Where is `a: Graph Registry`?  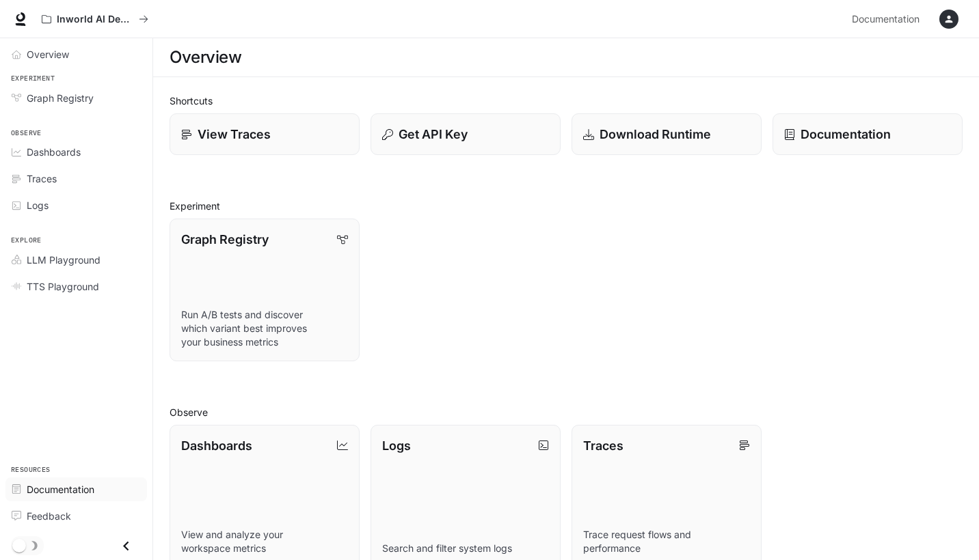 a: Graph Registry is located at coordinates (76, 98).